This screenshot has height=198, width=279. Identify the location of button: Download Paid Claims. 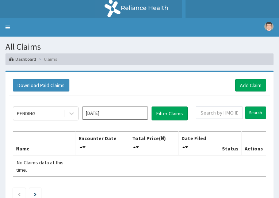
(41, 85).